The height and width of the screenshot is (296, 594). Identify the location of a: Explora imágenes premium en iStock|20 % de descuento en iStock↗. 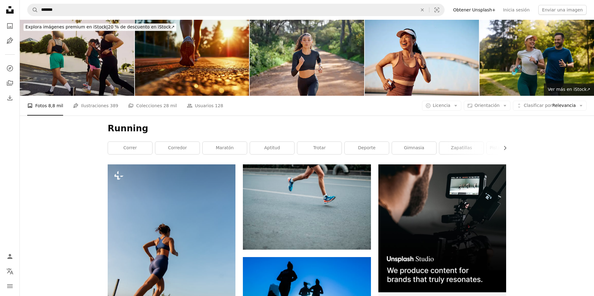
(100, 27).